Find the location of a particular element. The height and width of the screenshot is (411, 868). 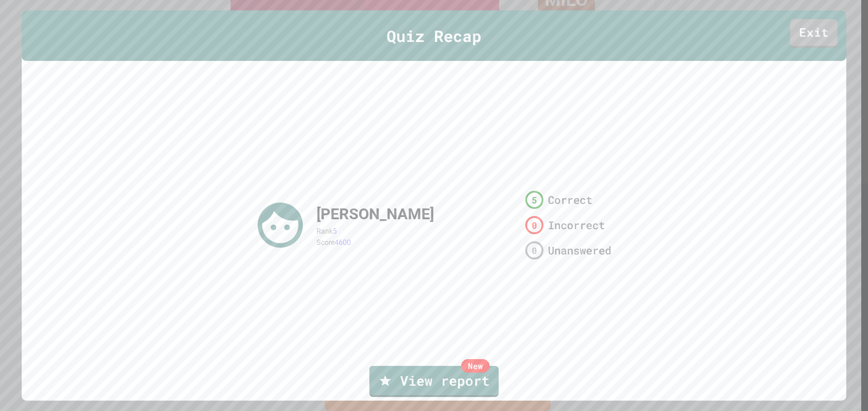

span: Score is located at coordinates (326, 242).